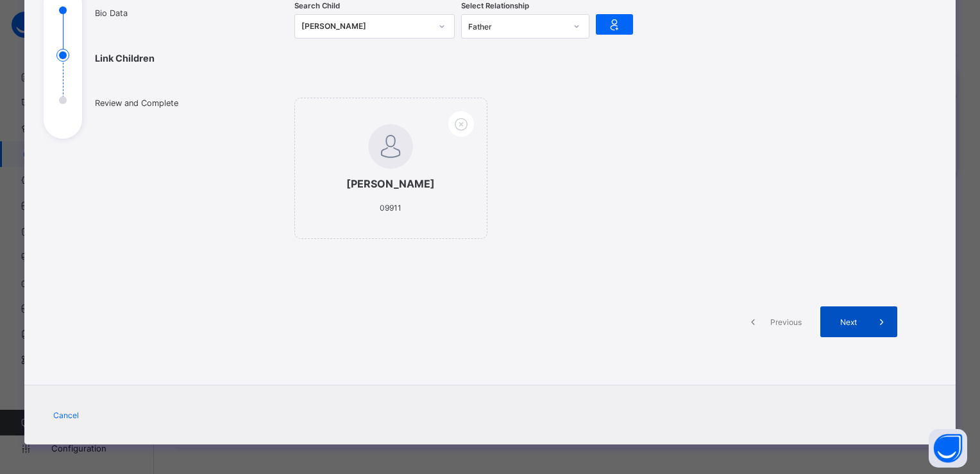 This screenshot has height=474, width=980. Describe the element at coordinates (495, 5) in the screenshot. I see `span: Select Relationship` at that location.